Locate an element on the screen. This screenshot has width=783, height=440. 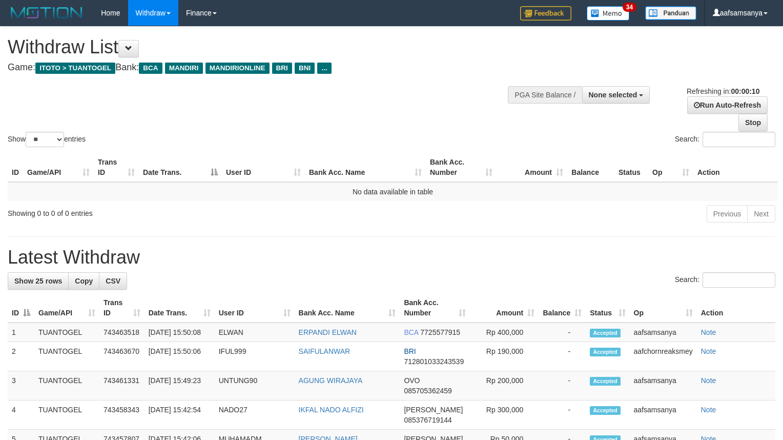
img: panduan.png is located at coordinates (671, 13).